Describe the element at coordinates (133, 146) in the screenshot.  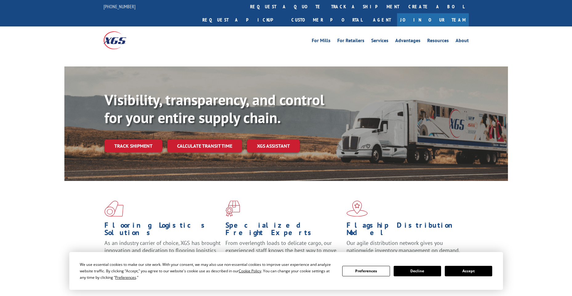
I see `a: Track shipment` at that location.